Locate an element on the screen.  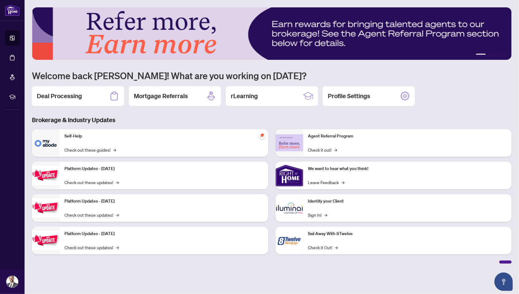
p: Sail Away With 8Twelve is located at coordinates (407, 234).